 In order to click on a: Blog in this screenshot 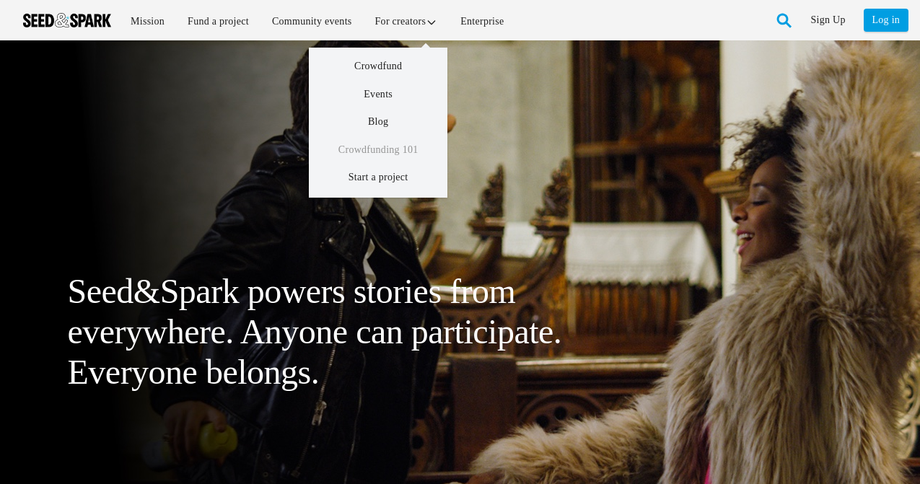, I will do `click(378, 121)`.